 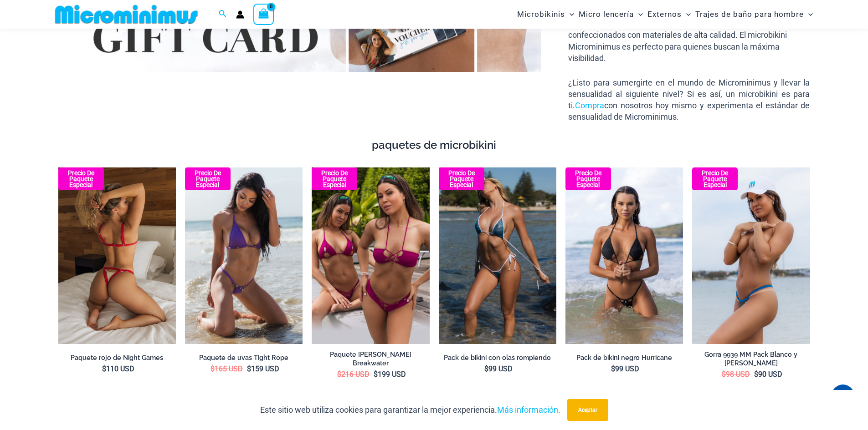 I want to click on font: Compra, so click(x=590, y=105).